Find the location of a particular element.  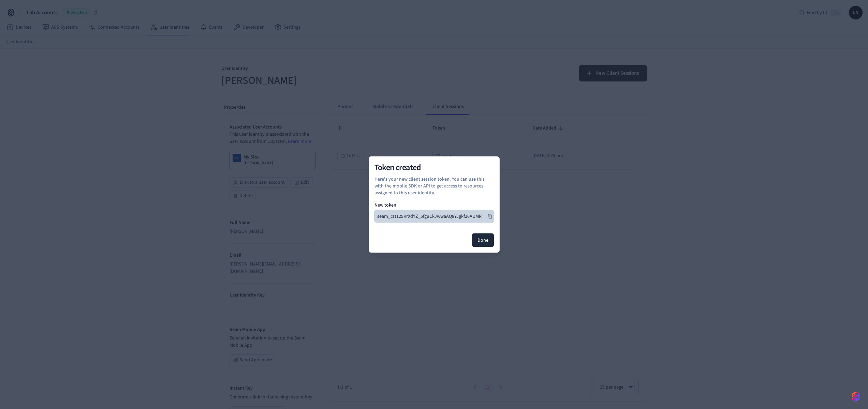

button: seam_cst129KrXdYZ_5fguCkJwwaAQ8YJgkf26AUMR is located at coordinates (434, 216).